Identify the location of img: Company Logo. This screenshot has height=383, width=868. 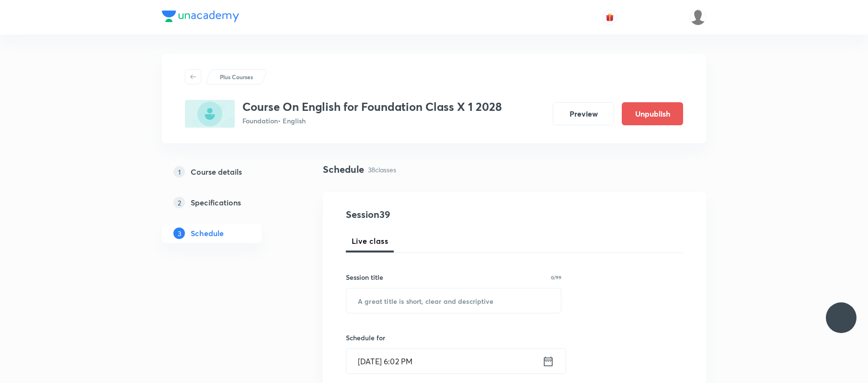
(200, 16).